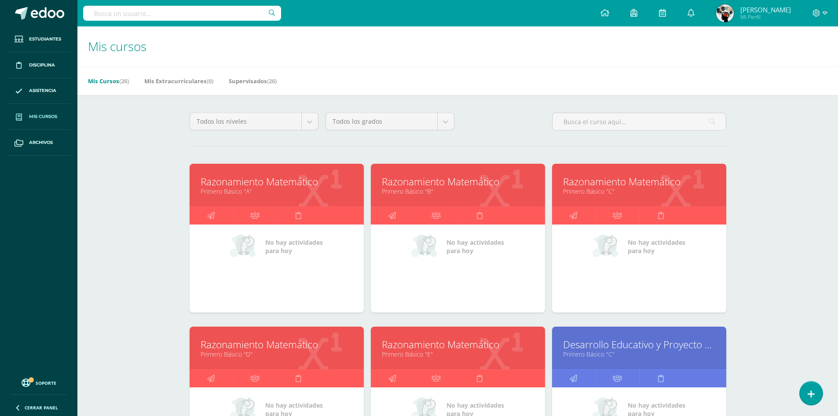 The width and height of the screenshot is (838, 416). I want to click on a: Todos los niveles, so click(254, 121).